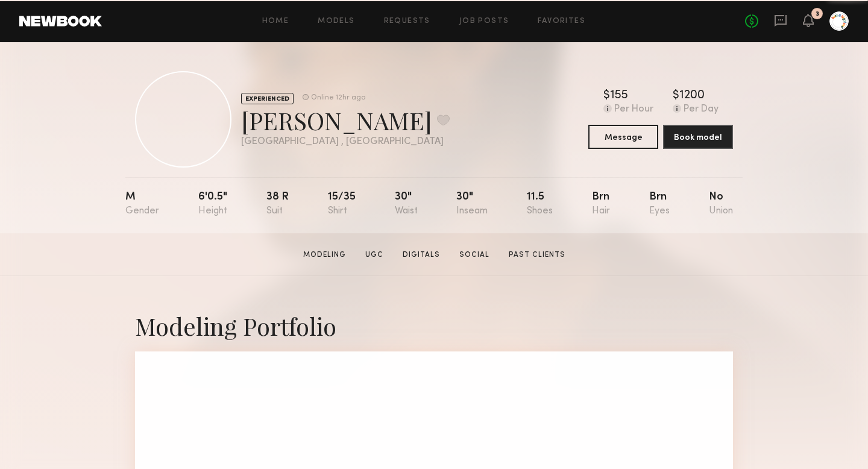 The width and height of the screenshot is (868, 469). Describe the element at coordinates (474, 255) in the screenshot. I see `a: Social` at that location.